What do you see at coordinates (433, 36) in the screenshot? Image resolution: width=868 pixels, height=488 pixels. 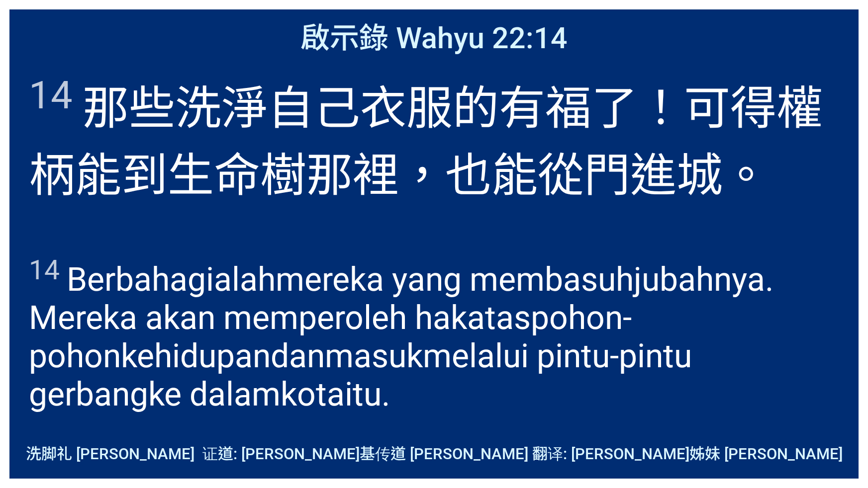 I see `span: 啟示錄 Wahyu 22:14` at bounding box center [433, 36].